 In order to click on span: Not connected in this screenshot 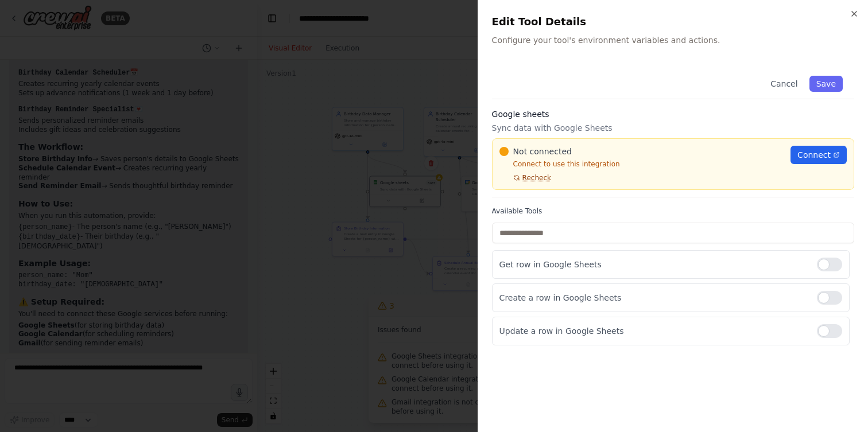, I will do `click(543, 151)`.